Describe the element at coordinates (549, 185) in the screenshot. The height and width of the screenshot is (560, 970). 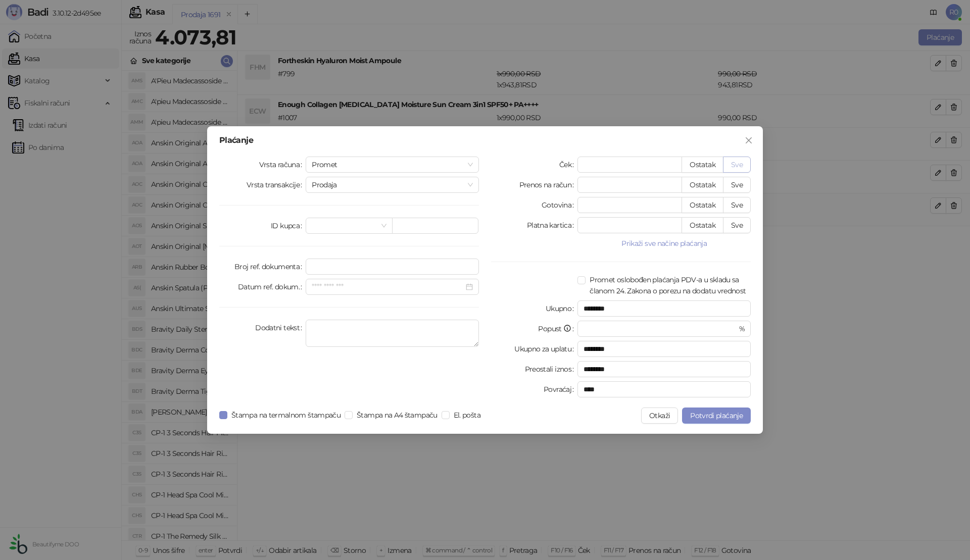
I see `label: Prenos na račun` at that location.